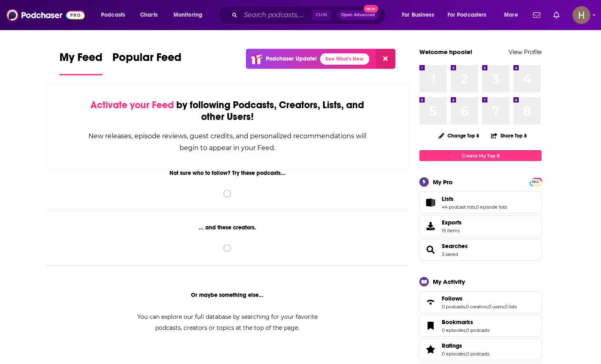 This screenshot has width=601, height=364. Describe the element at coordinates (509, 135) in the screenshot. I see `button: Share Top 8` at that location.